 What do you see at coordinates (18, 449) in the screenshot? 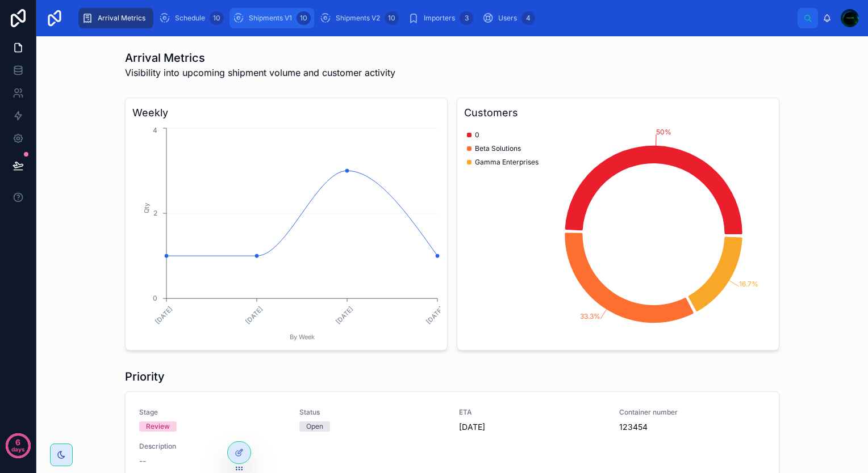
I see `p: days` at bounding box center [18, 449].